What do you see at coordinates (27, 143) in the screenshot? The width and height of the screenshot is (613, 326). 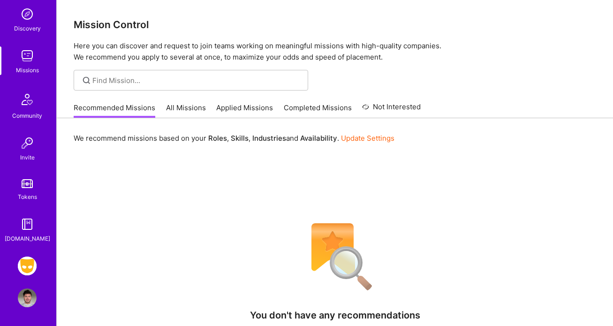 I see `img: Invite` at bounding box center [27, 143].